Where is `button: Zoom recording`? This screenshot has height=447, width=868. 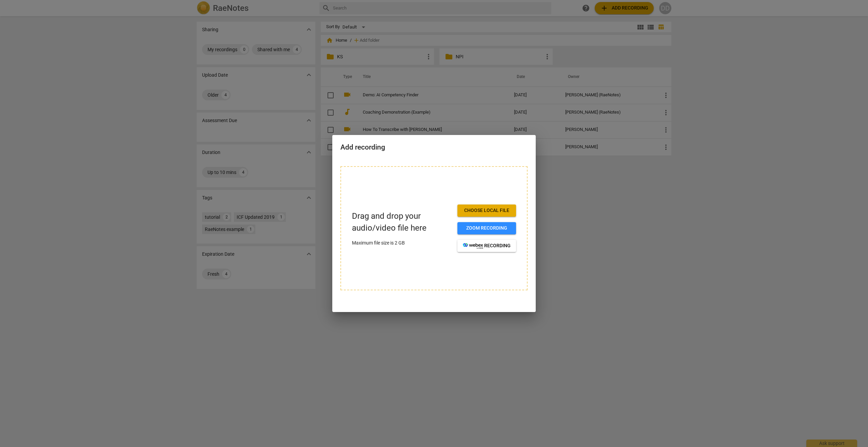
button: Zoom recording is located at coordinates (487, 228).